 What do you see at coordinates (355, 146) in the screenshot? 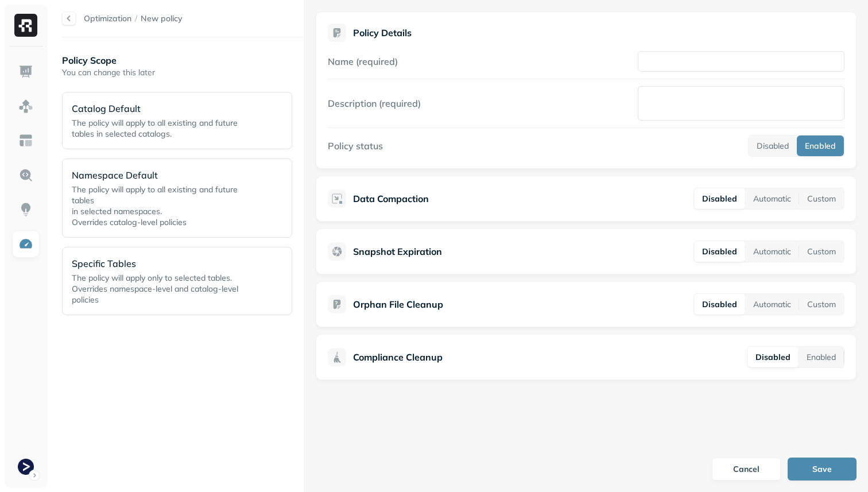
I see `label: Policy status` at bounding box center [355, 146].